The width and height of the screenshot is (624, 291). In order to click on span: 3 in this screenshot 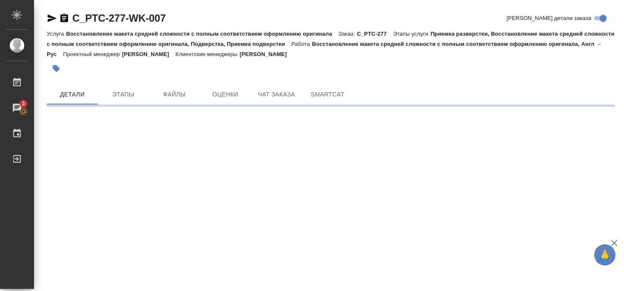, I will do `click(23, 104)`.